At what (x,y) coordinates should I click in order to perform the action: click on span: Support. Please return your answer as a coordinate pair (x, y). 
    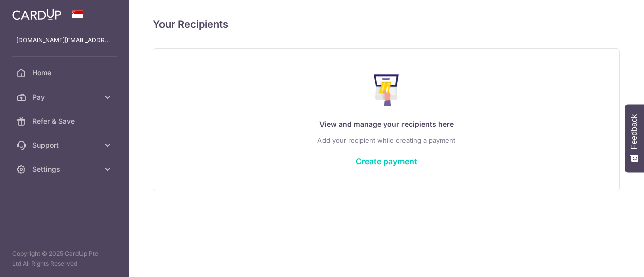
    Looking at the image, I should click on (66, 146).